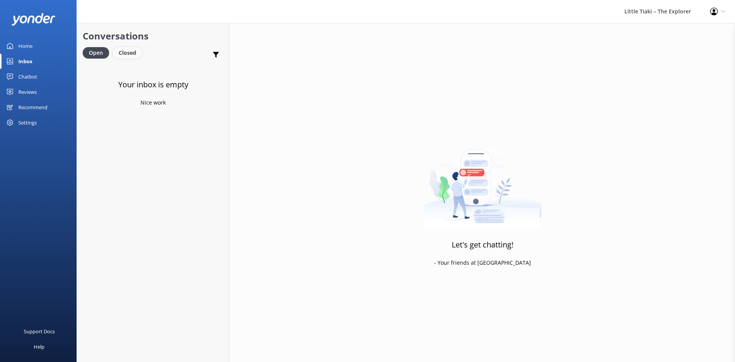  I want to click on div: Support Docs, so click(39, 331).